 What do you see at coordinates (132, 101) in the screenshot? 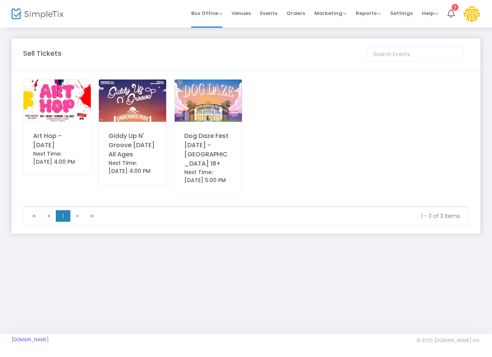
I see `img: ANewDesign12copy5.png` at bounding box center [132, 101].